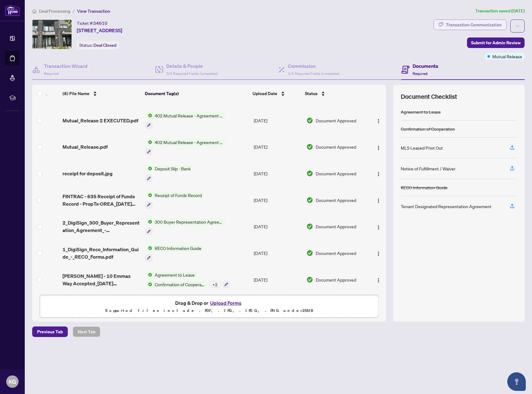 This screenshot has height=394, width=532. I want to click on div: Confirmation of Cooperation, so click(428, 129).